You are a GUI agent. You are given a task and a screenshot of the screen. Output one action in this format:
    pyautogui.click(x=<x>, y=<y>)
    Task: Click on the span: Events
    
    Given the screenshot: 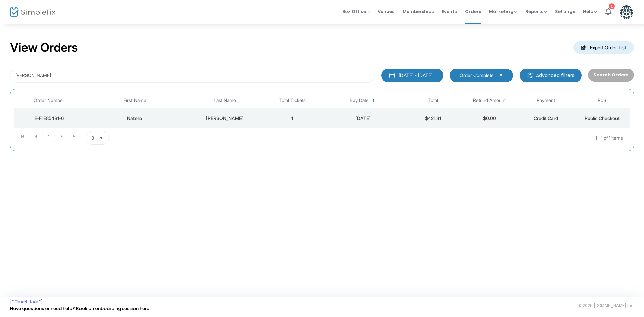 What is the action you would take?
    pyautogui.click(x=449, y=11)
    